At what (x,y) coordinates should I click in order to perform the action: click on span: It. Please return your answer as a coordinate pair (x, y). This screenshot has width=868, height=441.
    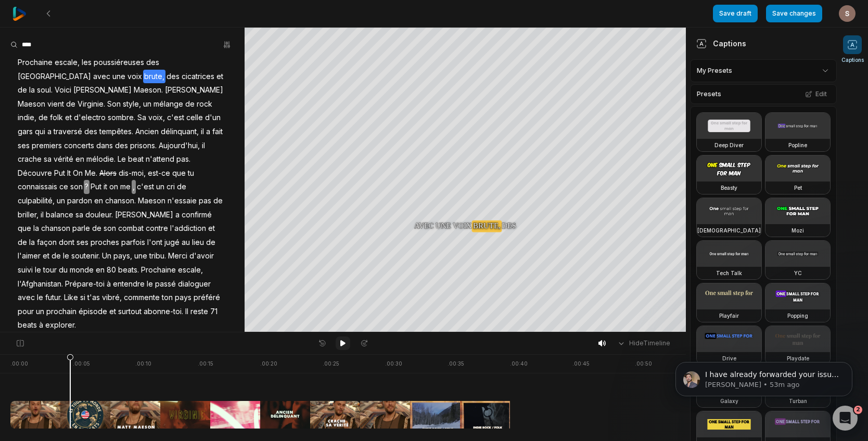
    Looking at the image, I should click on (68, 173).